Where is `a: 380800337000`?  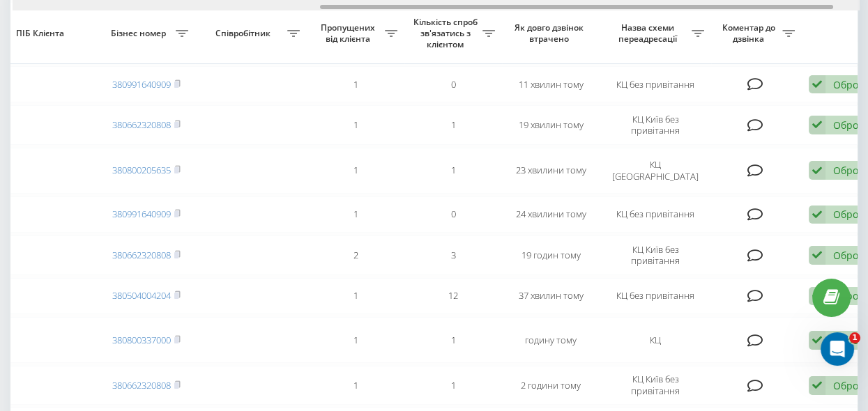
a: 380800337000 is located at coordinates (141, 340).